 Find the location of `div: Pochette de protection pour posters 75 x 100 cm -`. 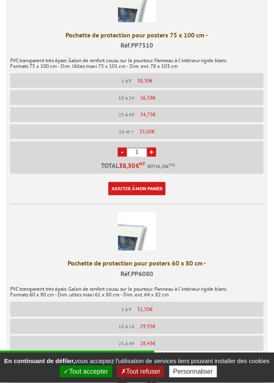

div: Pochette de protection pour posters 75 x 100 cm - is located at coordinates (137, 40).